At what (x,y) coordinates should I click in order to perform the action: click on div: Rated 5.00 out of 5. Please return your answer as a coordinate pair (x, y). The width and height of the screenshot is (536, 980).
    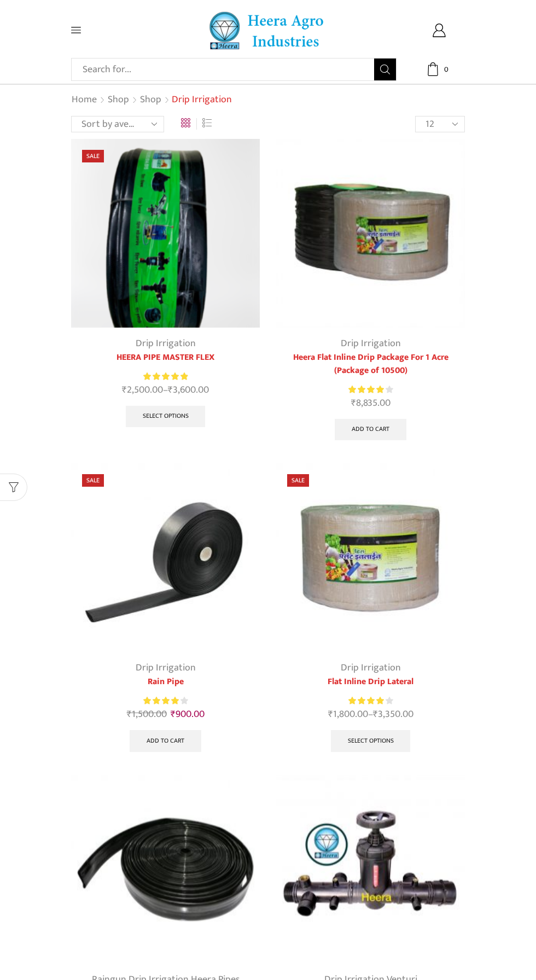
    Looking at the image, I should click on (165, 376).